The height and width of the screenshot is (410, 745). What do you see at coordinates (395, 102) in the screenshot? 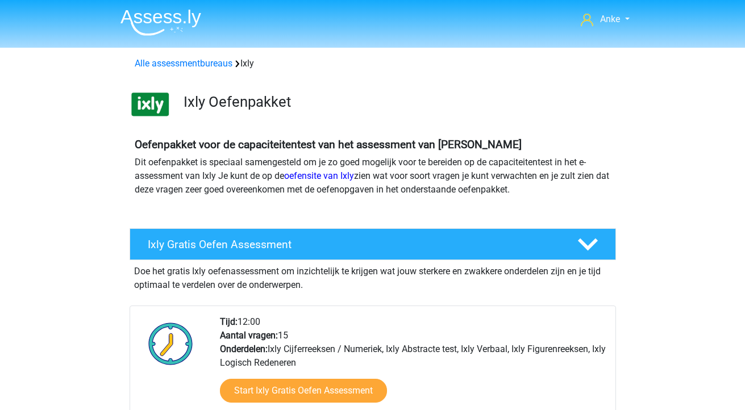
I see `h3: Ixly Oefenpakket` at bounding box center [395, 102].